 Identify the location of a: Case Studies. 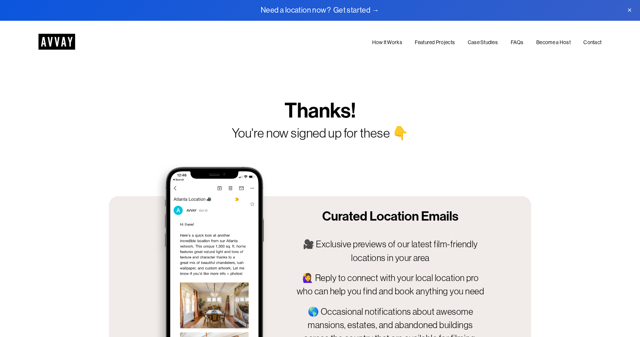
(482, 42).